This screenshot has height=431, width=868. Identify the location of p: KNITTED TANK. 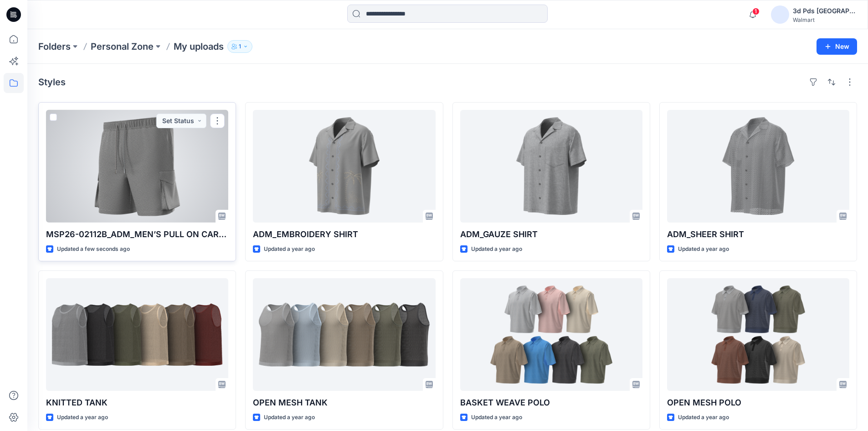
(137, 403).